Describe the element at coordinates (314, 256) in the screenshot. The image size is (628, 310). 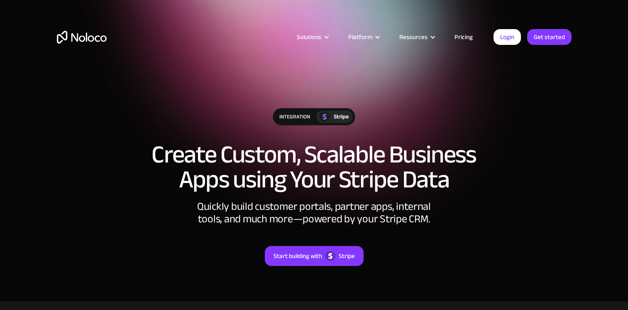
I see `a: Start building withStripe` at that location.